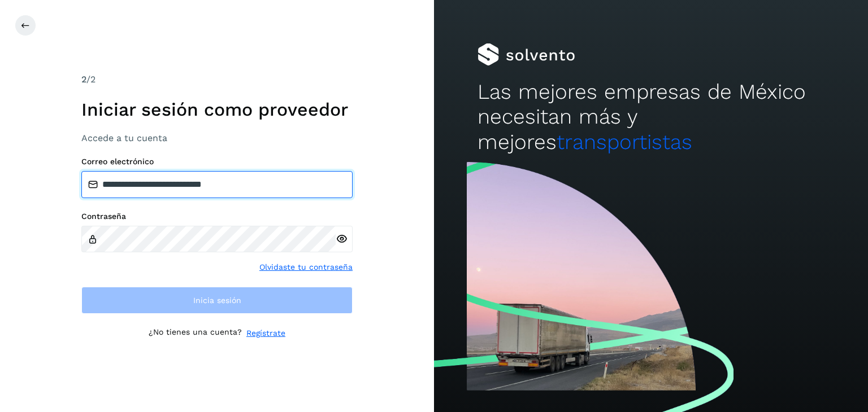 This screenshot has height=412, width=868. What do you see at coordinates (217, 162) in the screenshot?
I see `label: Correo electrónico` at bounding box center [217, 162].